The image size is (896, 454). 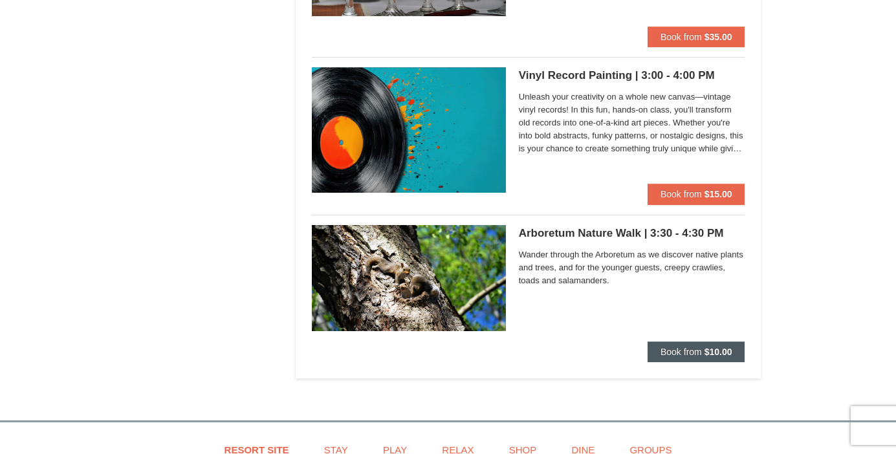 I want to click on button: Book from $15.00, so click(x=696, y=194).